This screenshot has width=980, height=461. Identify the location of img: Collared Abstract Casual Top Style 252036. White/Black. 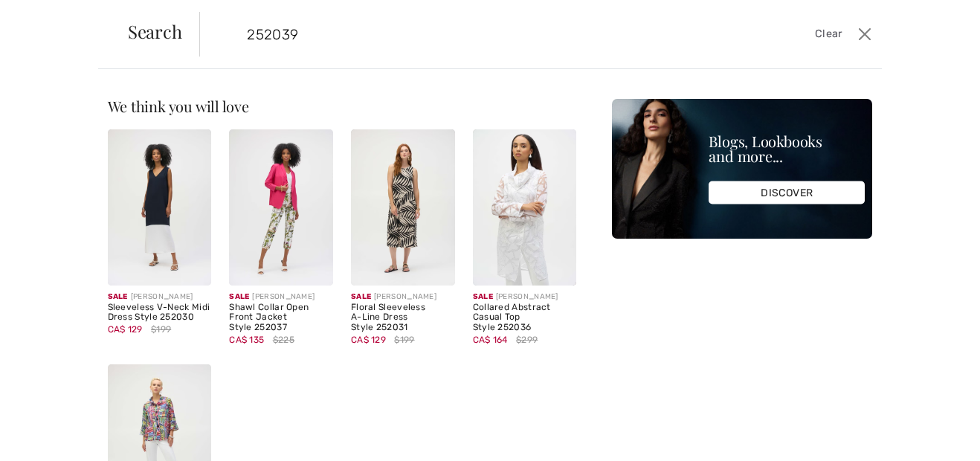
(525, 207).